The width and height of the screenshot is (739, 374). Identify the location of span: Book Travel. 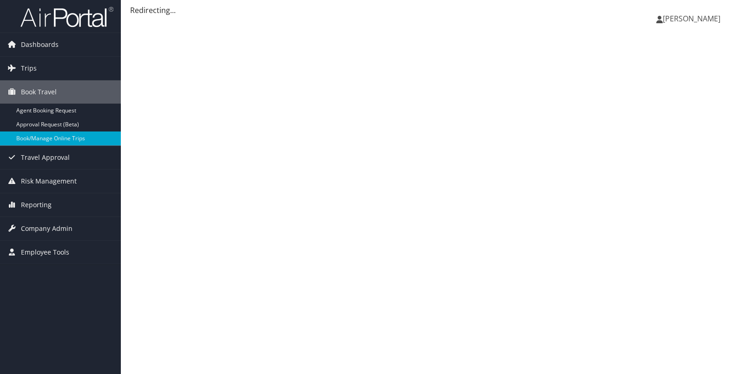
(39, 92).